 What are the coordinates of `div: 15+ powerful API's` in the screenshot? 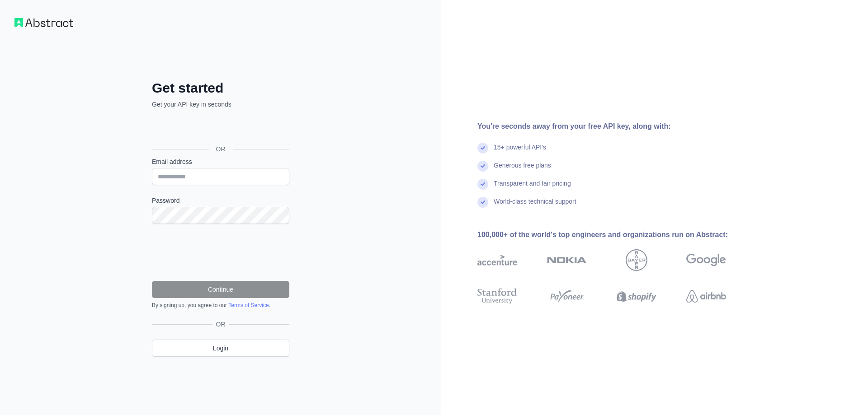 It's located at (520, 152).